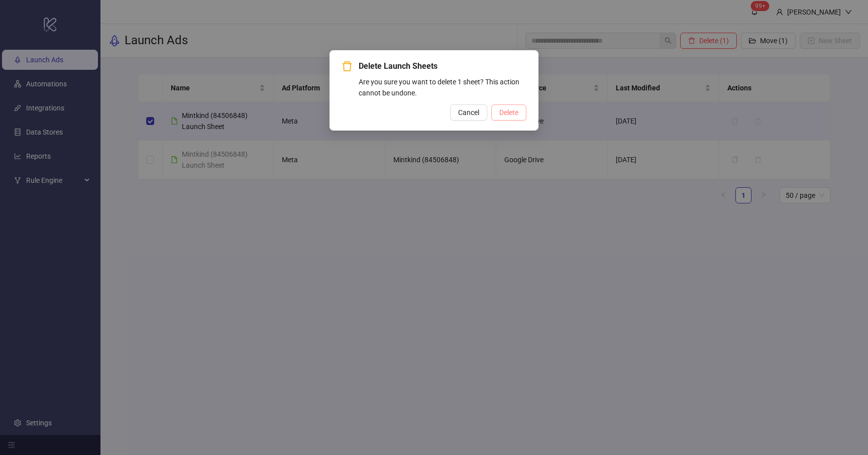 The height and width of the screenshot is (455, 868). What do you see at coordinates (442, 66) in the screenshot?
I see `span: Delete Launch Sheets` at bounding box center [442, 66].